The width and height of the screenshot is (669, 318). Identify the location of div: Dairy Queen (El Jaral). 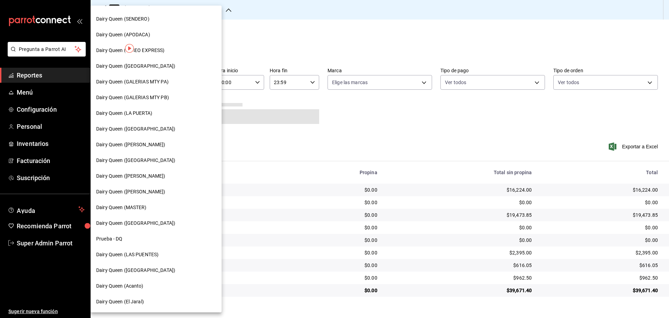
(156, 301).